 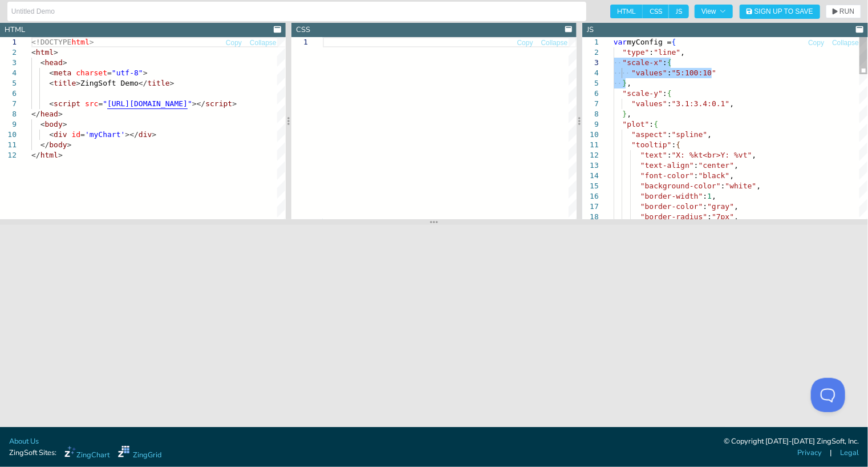 What do you see at coordinates (721, 206) in the screenshot?
I see `span: "gray"` at bounding box center [721, 206].